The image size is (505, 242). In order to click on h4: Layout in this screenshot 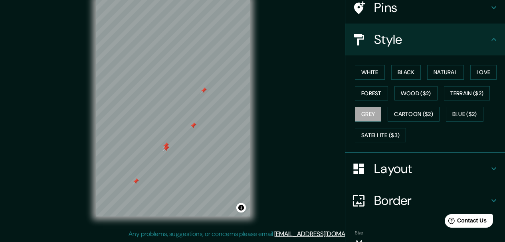, I will do `click(431, 169)`.